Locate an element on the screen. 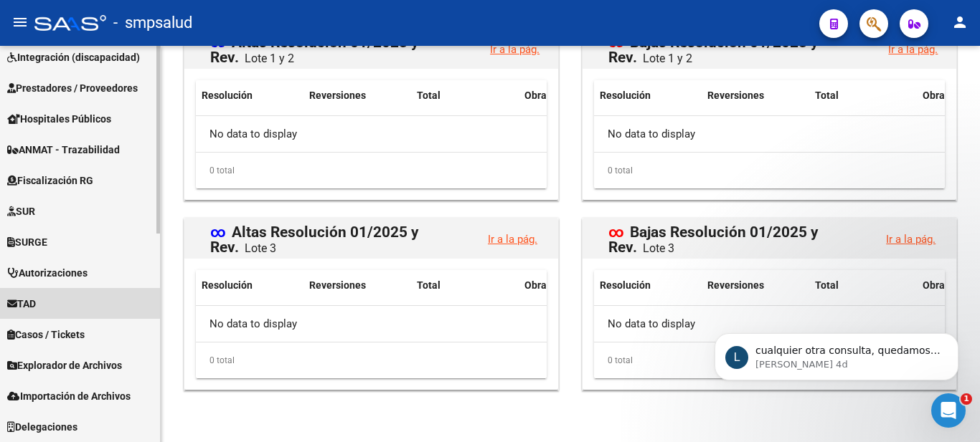 This screenshot has height=442, width=980. div: Profile image for Ludmila is located at coordinates (44, 55).